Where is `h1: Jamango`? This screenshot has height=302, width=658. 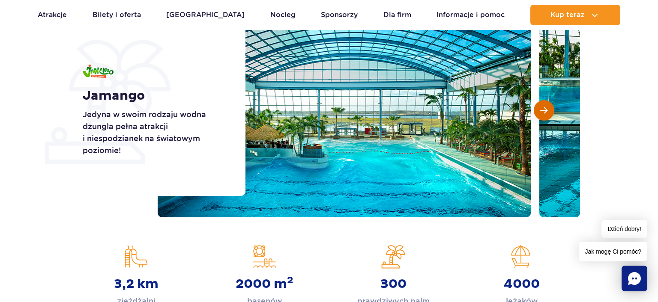 h1: Jamango is located at coordinates (154, 96).